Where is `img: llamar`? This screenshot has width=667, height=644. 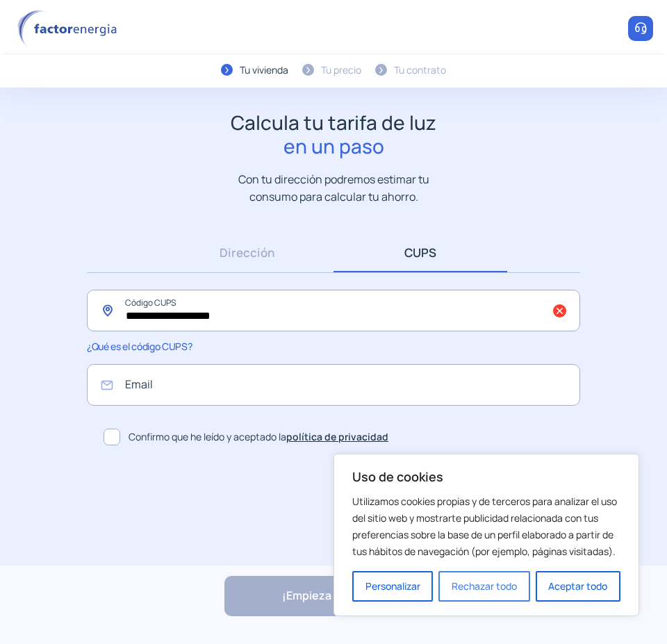 img: llamar is located at coordinates (641, 28).